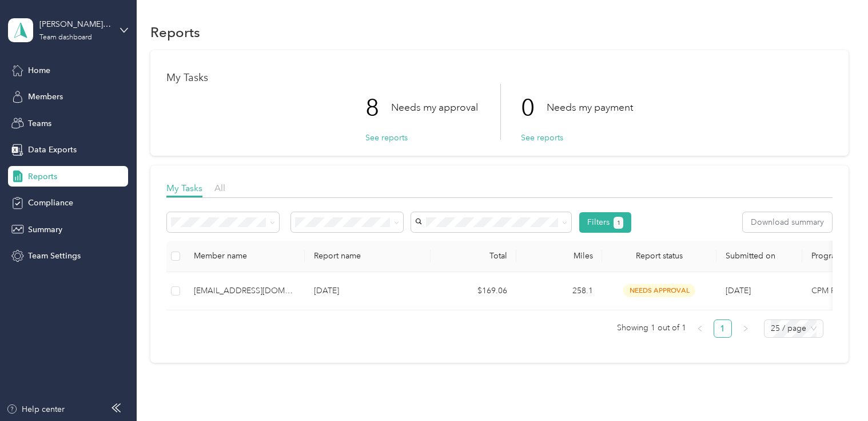 This screenshot has width=868, height=421. I want to click on p: Needs my payment, so click(589, 108).